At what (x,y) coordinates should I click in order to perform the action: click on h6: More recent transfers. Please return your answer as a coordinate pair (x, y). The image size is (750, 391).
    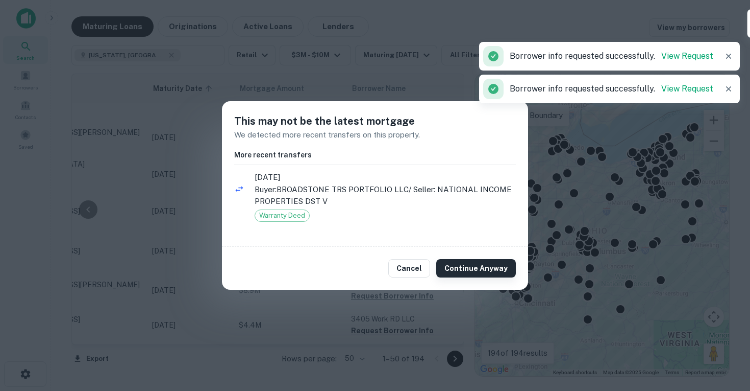
    Looking at the image, I should click on (375, 155).